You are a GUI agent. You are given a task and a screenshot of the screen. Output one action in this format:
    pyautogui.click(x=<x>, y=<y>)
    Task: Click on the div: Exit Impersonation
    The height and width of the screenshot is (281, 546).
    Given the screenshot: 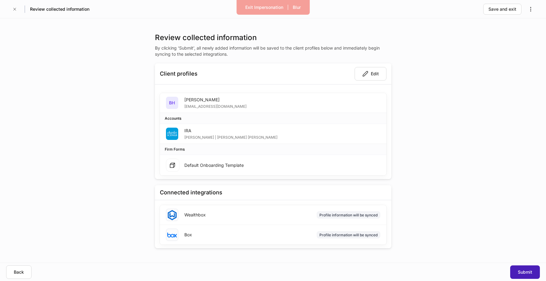 What is the action you would take?
    pyautogui.click(x=264, y=7)
    